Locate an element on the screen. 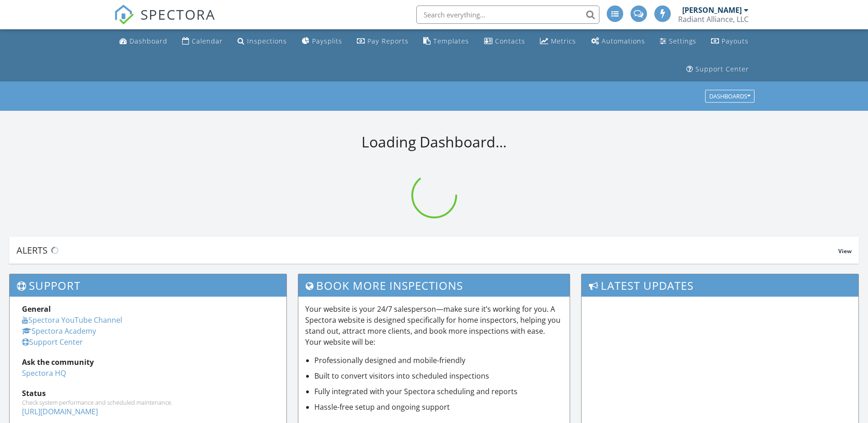  input: Search everything... is located at coordinates (508, 15).